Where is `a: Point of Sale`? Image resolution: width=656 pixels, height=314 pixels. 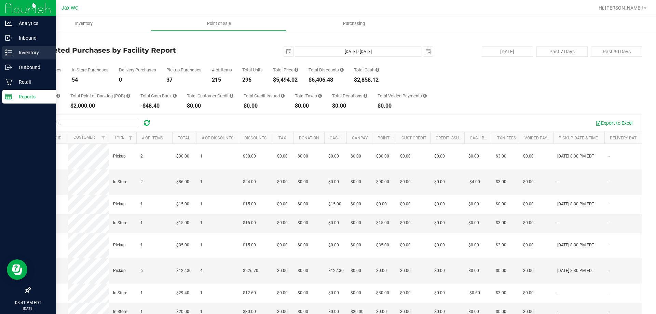 a: Point of Sale is located at coordinates (219, 24).